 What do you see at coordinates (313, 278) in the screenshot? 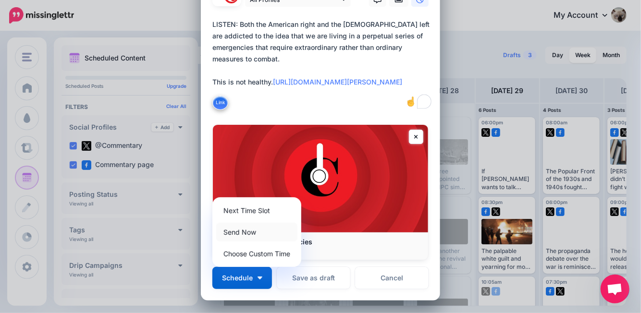
I see `button: Save as draft` at bounding box center [313, 278].